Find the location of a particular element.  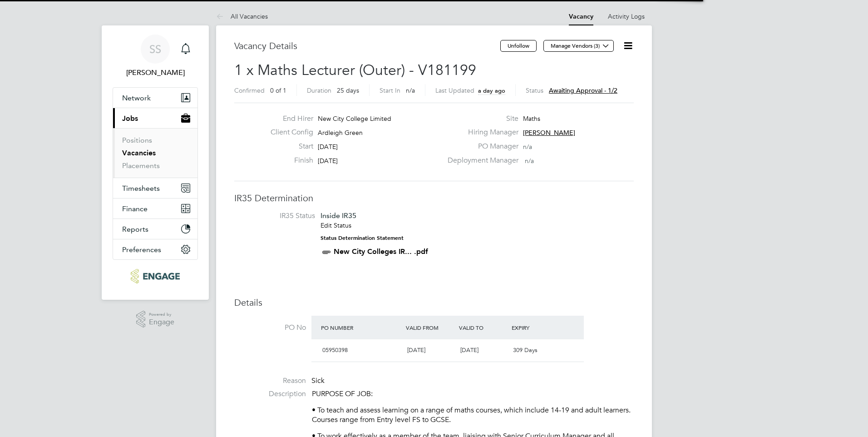

div: PO Number is located at coordinates (361, 327).